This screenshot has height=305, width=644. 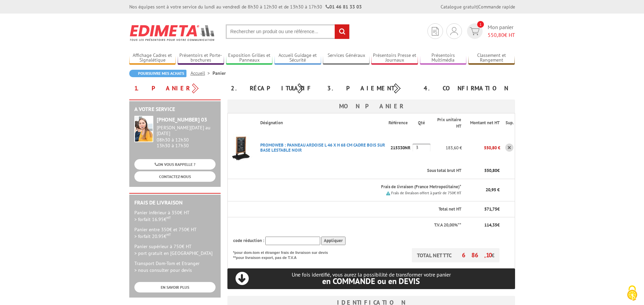 I want to click on span: 1, so click(x=481, y=24).